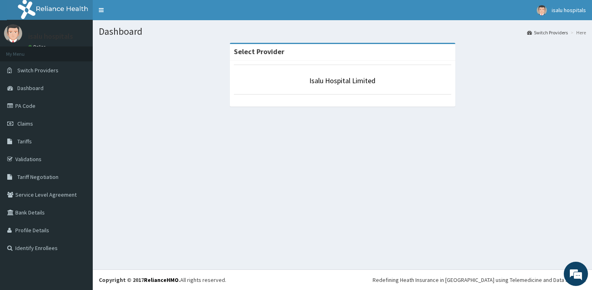 Image resolution: width=592 pixels, height=290 pixels. What do you see at coordinates (577, 32) in the screenshot?
I see `li: Here` at bounding box center [577, 32].